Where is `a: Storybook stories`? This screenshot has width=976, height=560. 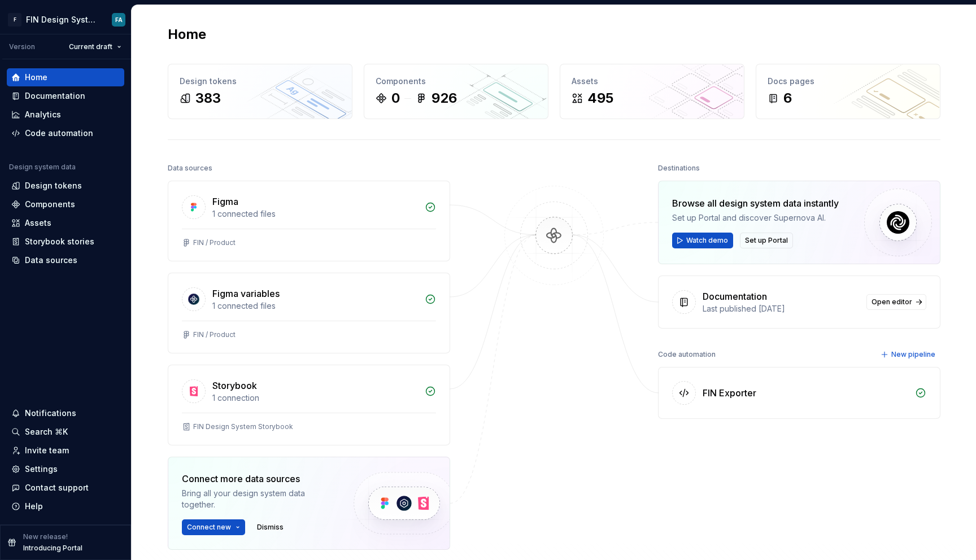 a: Storybook stories is located at coordinates (66, 241).